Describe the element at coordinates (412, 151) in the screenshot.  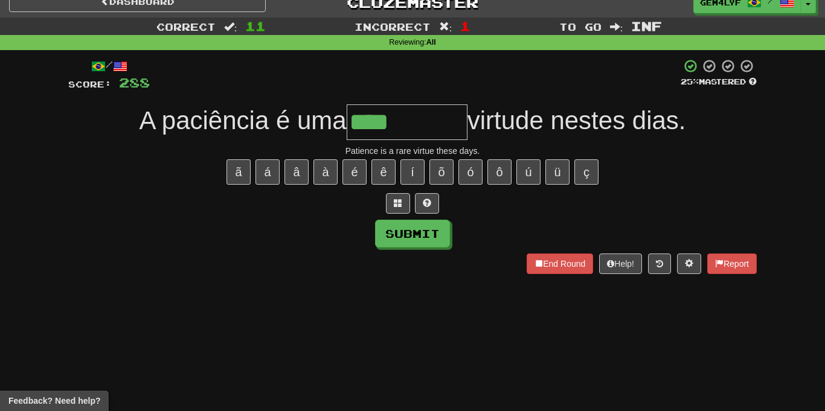
I see `div: Patience is a rare virtue these days.` at that location.